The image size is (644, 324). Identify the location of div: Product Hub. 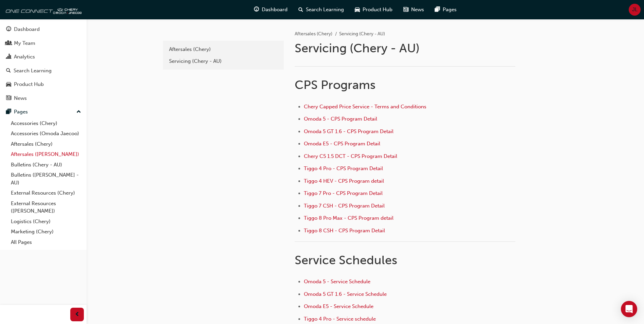
(29, 84).